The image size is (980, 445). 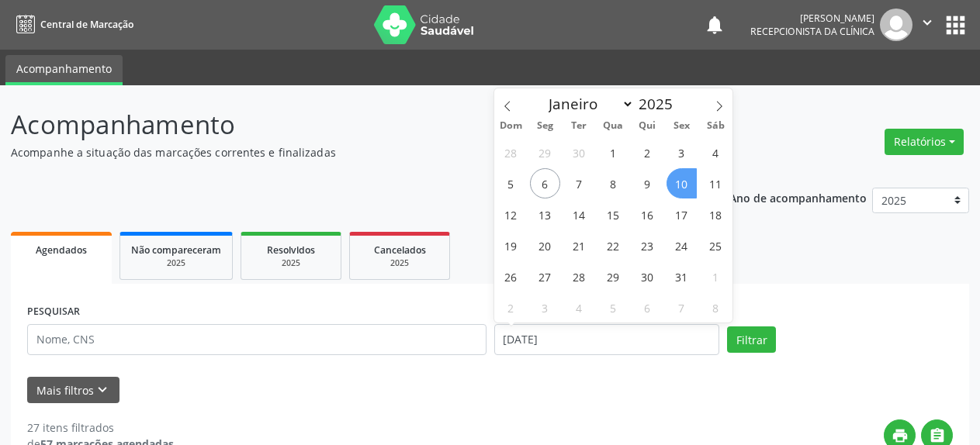 I want to click on span: Novembro 4, 2025, so click(x=579, y=307).